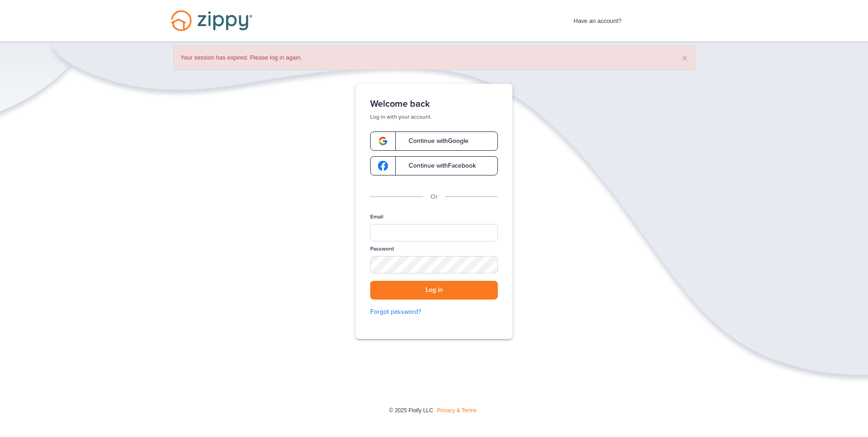 The width and height of the screenshot is (868, 437). Describe the element at coordinates (434, 57) in the screenshot. I see `div: Your session has expired. Please log in again.` at that location.